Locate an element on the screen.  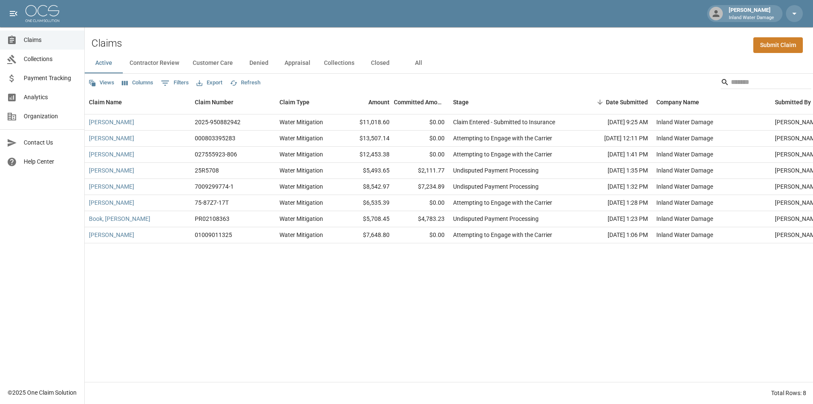
div: 7009299774-1 is located at coordinates (214, 186).